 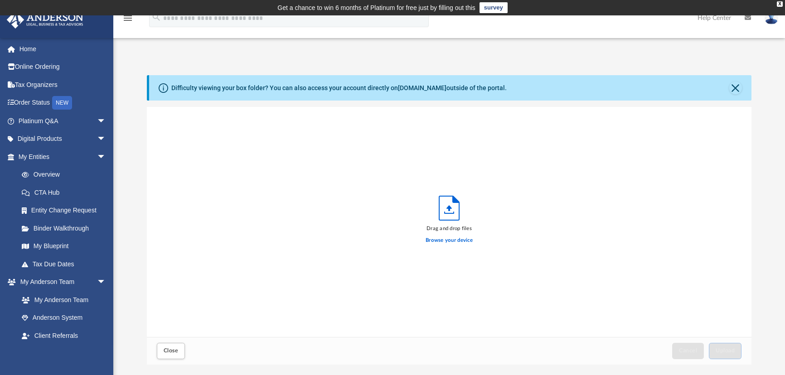 What do you see at coordinates (128, 18) in the screenshot?
I see `i: menu` at bounding box center [128, 18].